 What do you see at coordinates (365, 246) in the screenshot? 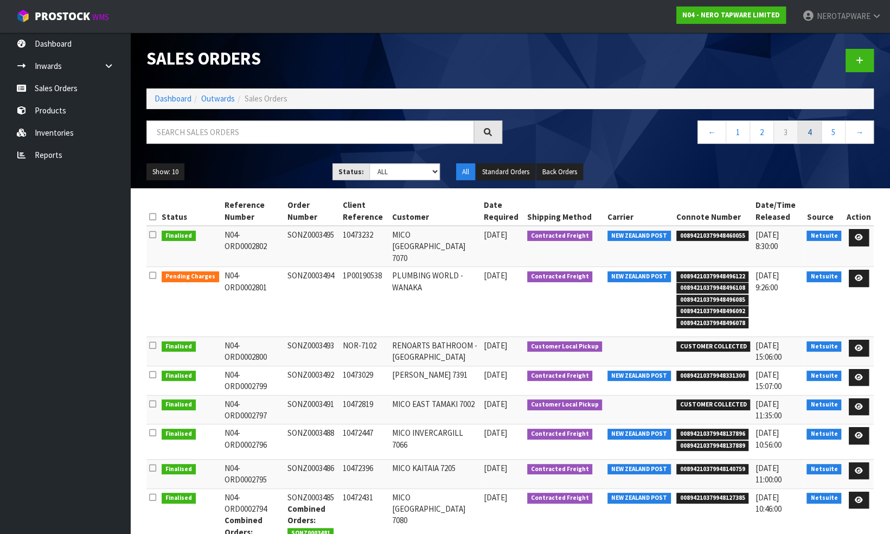
I see `td: 10473232` at bounding box center [365, 246].